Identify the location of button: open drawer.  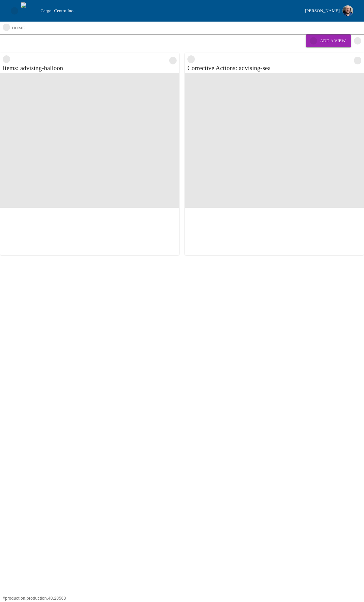
(14, 11).